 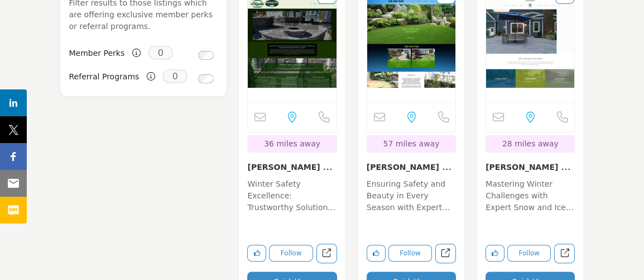 What do you see at coordinates (292, 197) in the screenshot?
I see `p: Winter Safety Excellence: Trustworthy Solutions for Impeccable Snow & Ice Management Operating wi...` at bounding box center [292, 197].